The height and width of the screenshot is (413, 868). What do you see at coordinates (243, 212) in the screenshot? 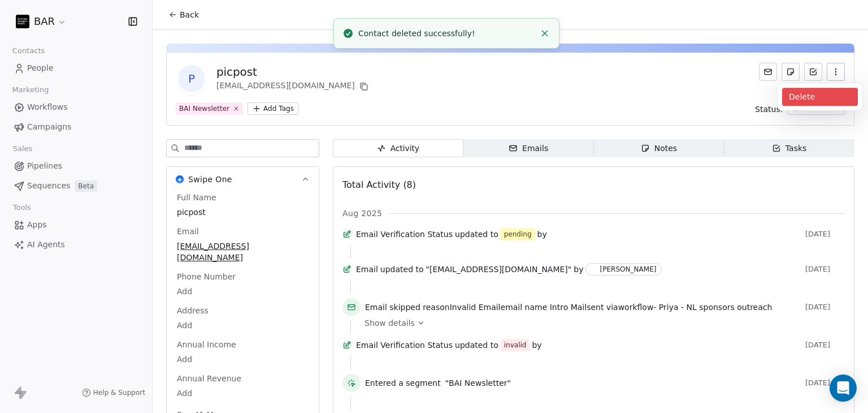
I see `span: picpost` at bounding box center [243, 212].